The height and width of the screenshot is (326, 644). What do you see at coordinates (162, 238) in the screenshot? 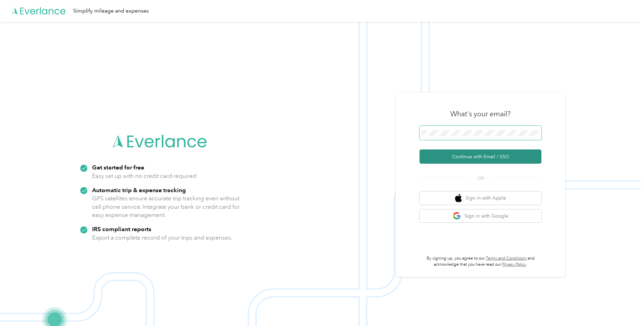
I see `p: Export a complete record of your trips and expenses.` at bounding box center [162, 238].